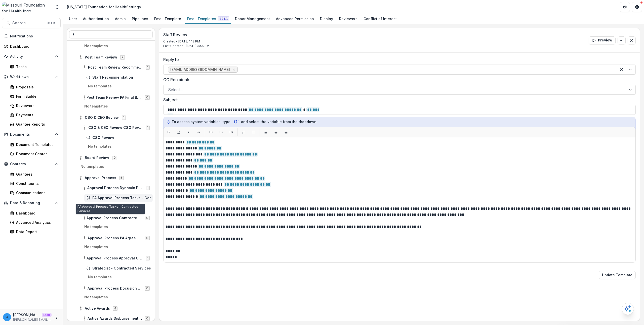  What do you see at coordinates (36, 96) in the screenshot?
I see `div: Form Builder` at bounding box center [36, 96].